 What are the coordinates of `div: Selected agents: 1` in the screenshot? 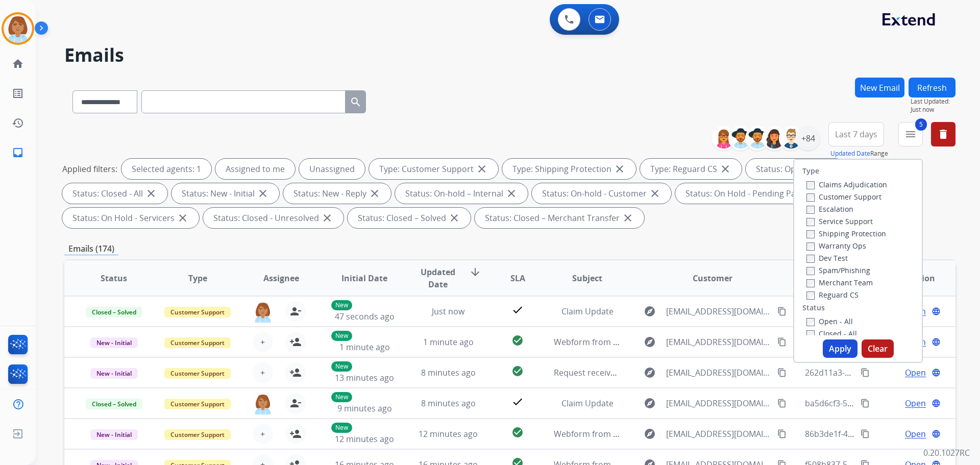 It's located at (167, 169).